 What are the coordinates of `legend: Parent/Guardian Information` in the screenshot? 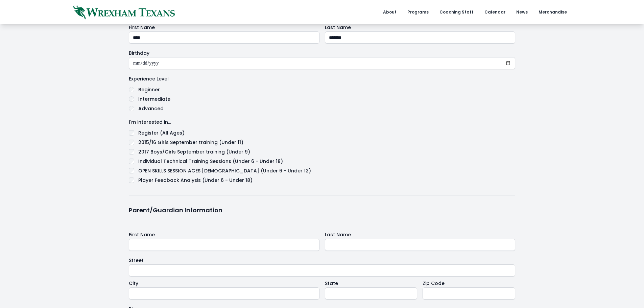 It's located at (175, 210).